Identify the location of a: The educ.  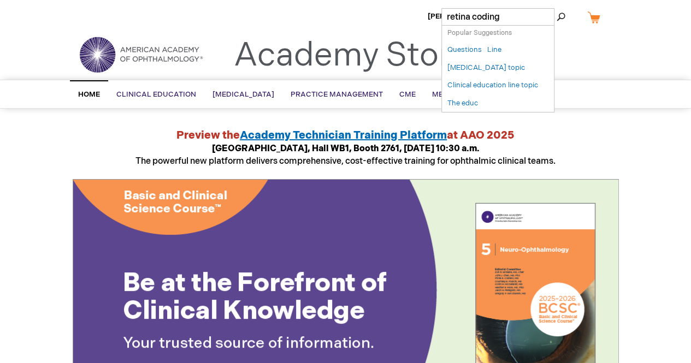
(463, 103).